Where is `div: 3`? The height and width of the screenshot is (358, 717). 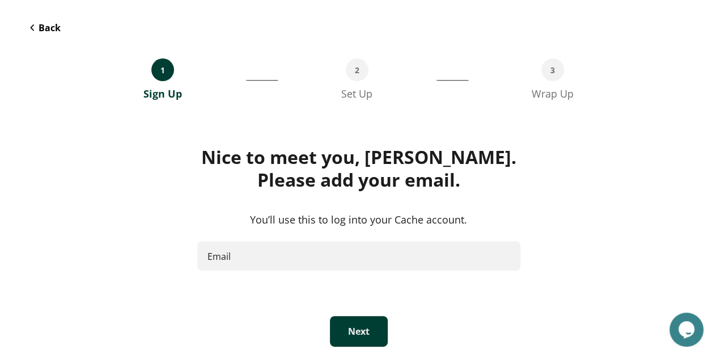
div: 3 is located at coordinates (553, 70).